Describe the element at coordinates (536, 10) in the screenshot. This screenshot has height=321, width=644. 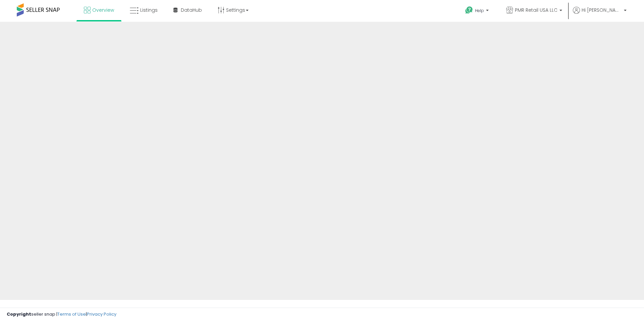
I see `span: PMR Retail USA LLC` at that location.